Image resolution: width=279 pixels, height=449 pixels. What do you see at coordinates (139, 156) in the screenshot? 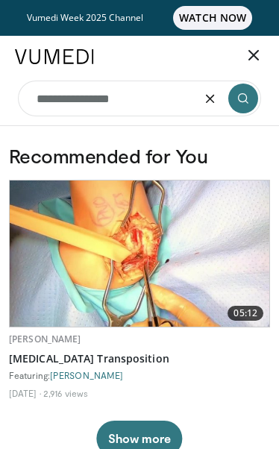
I see `h3: Recommended for You` at bounding box center [139, 156].